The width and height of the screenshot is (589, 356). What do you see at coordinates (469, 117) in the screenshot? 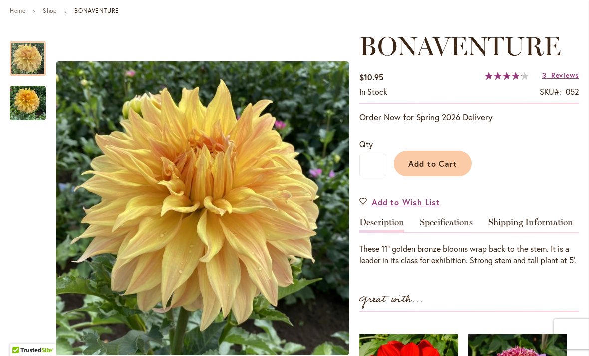
I see `p: Order Now for Spring 2026 Delivery` at bounding box center [469, 117].